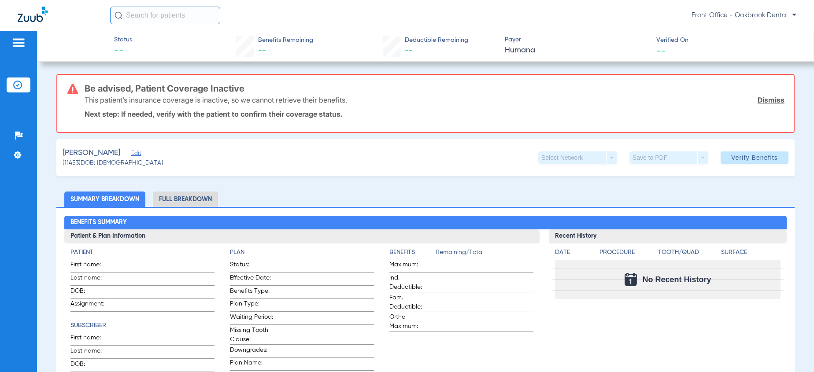 This screenshot has height=372, width=814. Describe the element at coordinates (142, 252) in the screenshot. I see `h4: Patient` at that location.